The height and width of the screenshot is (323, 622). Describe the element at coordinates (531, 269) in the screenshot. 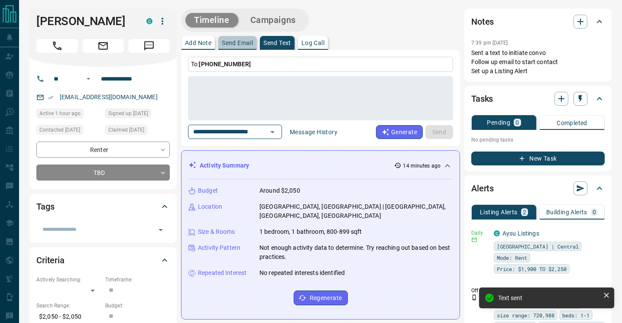

I see `span: Price: $1,900 TO $2,250` at that location.